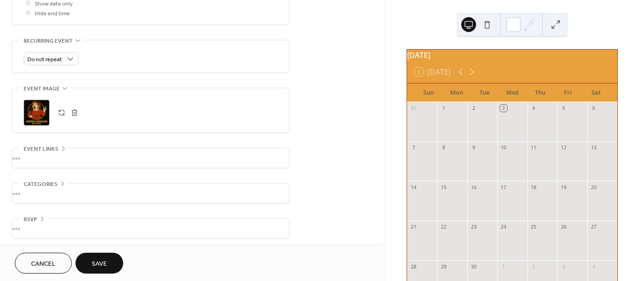 The image size is (640, 281). I want to click on span: Save, so click(99, 263).